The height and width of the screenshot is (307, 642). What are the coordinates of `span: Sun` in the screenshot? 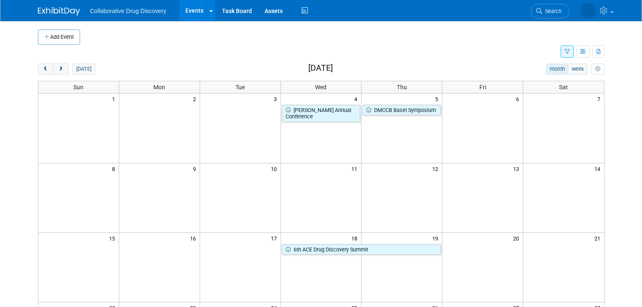 It's located at (78, 87).